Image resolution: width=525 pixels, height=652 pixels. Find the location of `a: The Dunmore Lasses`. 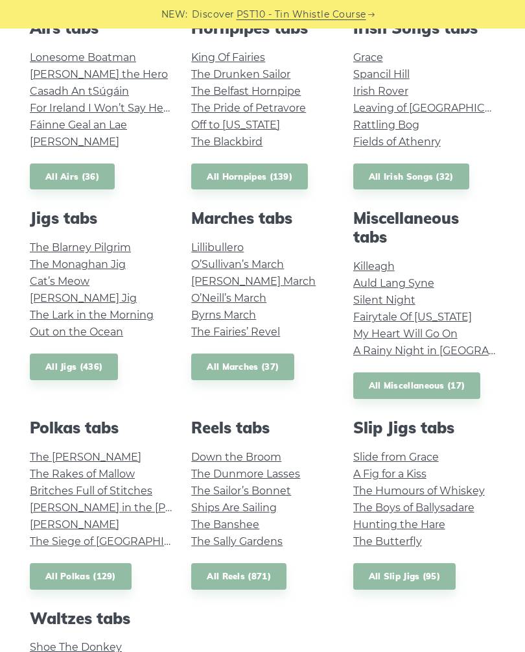

a: The Dunmore Lasses is located at coordinates (246, 474).